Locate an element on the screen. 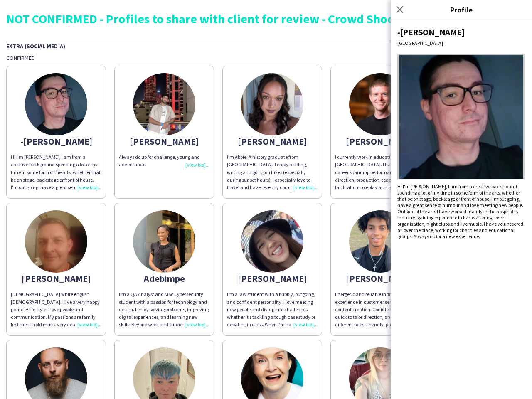  h3: Profile is located at coordinates (461, 10).